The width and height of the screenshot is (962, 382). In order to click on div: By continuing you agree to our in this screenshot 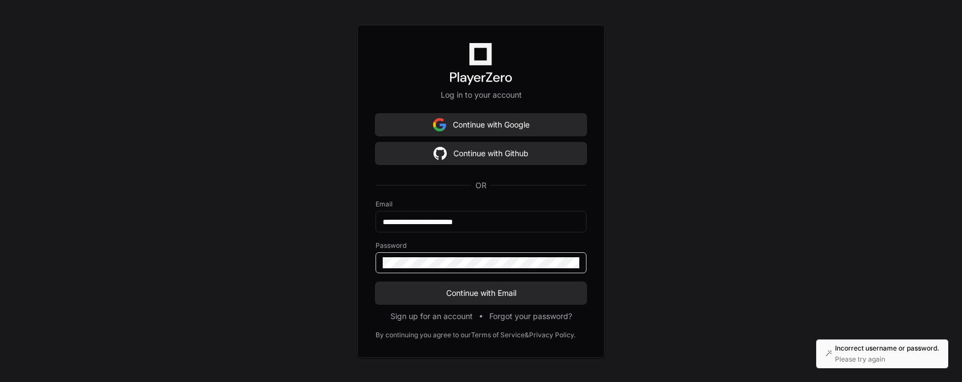, I will do `click(423, 335)`.